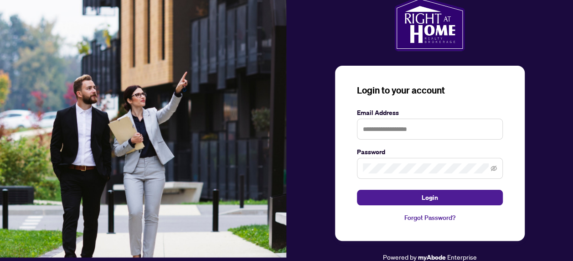  I want to click on a: Forgot Password?, so click(430, 218).